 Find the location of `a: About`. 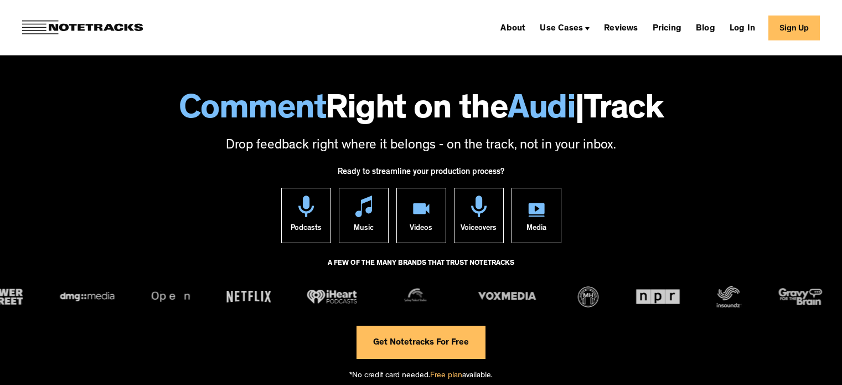

a: About is located at coordinates (513, 28).